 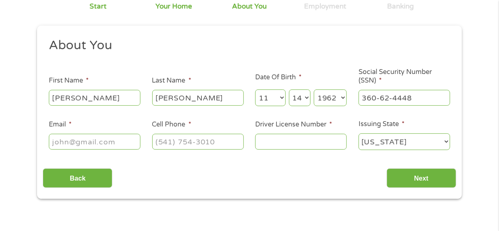 What do you see at coordinates (94, 98) in the screenshot?
I see `input: John` at bounding box center [94, 98].